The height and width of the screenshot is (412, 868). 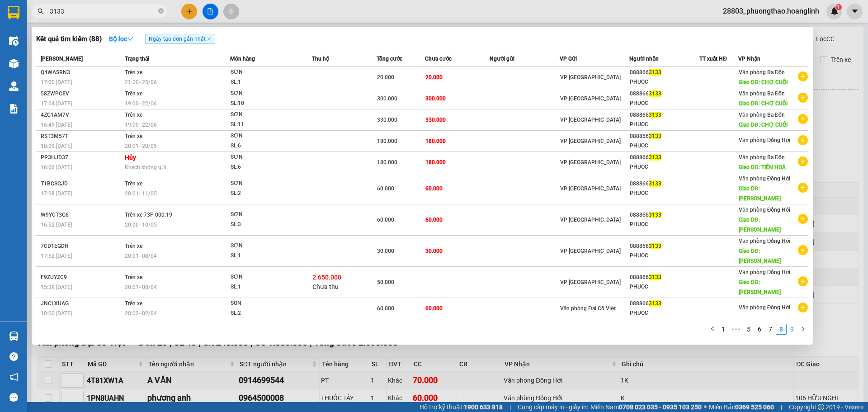 What do you see at coordinates (644, 59) in the screenshot?
I see `span: Người nhận` at bounding box center [644, 59].